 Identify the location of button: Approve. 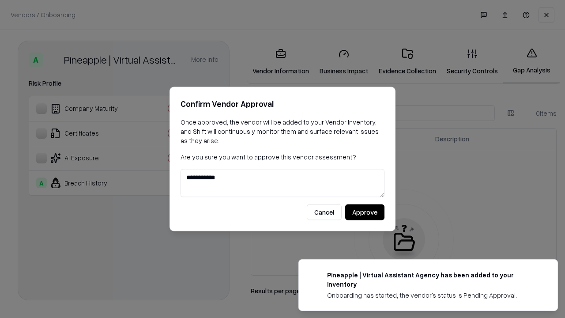
(365, 212).